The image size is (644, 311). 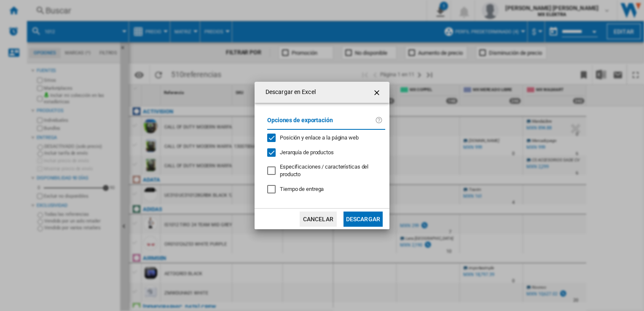 What do you see at coordinates (302, 189) in the screenshot?
I see `span: Tiempo de entrega` at bounding box center [302, 189].